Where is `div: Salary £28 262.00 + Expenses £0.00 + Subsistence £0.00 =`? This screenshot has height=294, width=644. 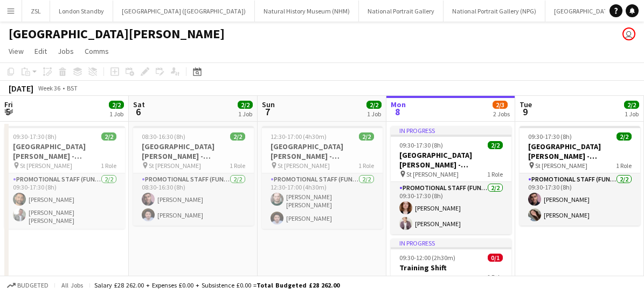
div: Salary £28 262.00 + Expenses £0.00 + Subsistence £0.00 = is located at coordinates (216, 285).